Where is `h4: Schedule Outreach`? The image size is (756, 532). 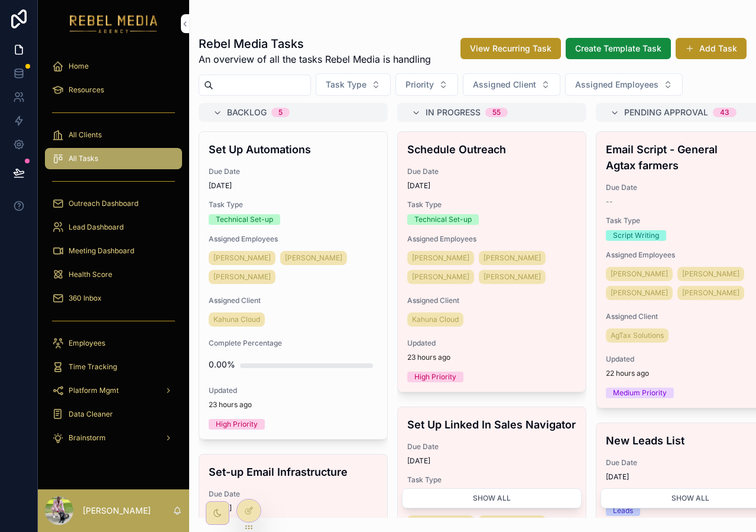
h4: Schedule Outreach is located at coordinates (492, 149).